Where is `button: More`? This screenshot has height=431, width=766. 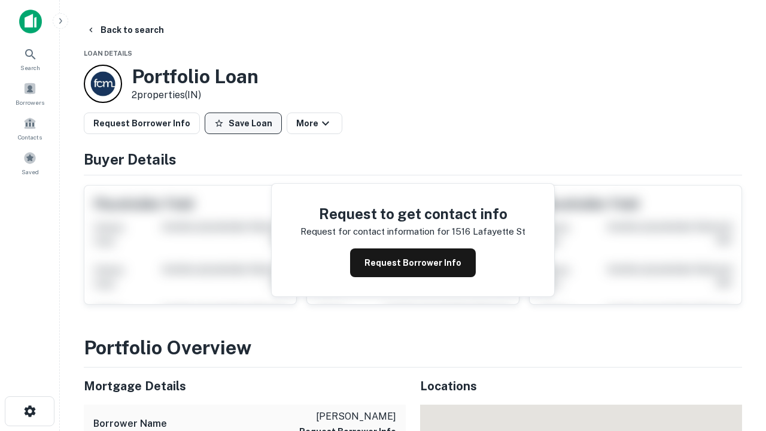
button: More is located at coordinates (314, 123).